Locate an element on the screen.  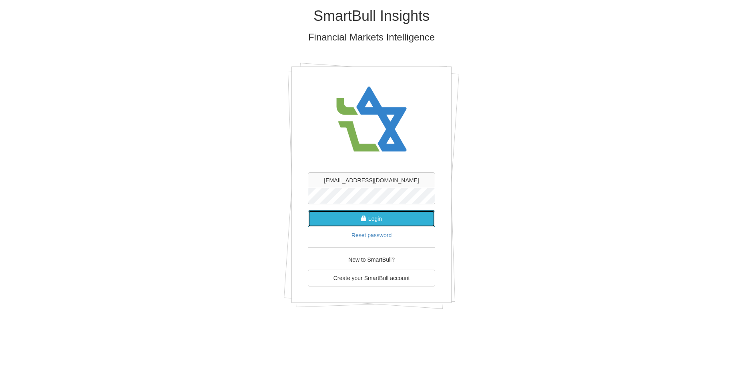
button: Login is located at coordinates (372, 219).